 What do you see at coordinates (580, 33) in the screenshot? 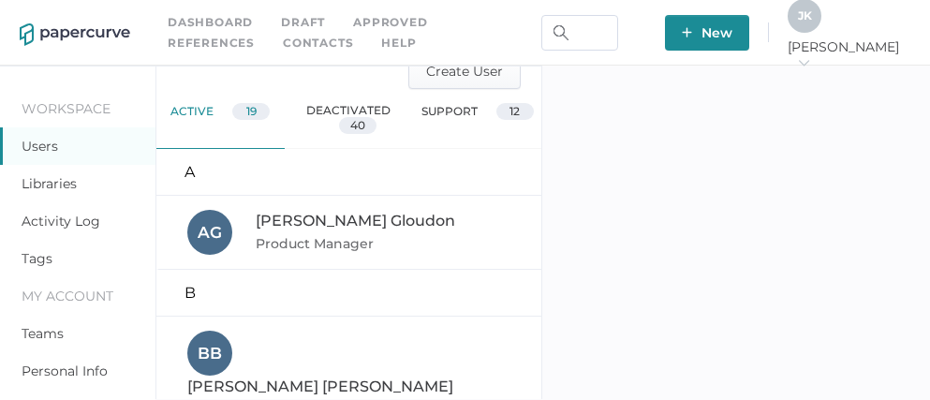
I see `input: Search Workspace` at bounding box center [580, 33].